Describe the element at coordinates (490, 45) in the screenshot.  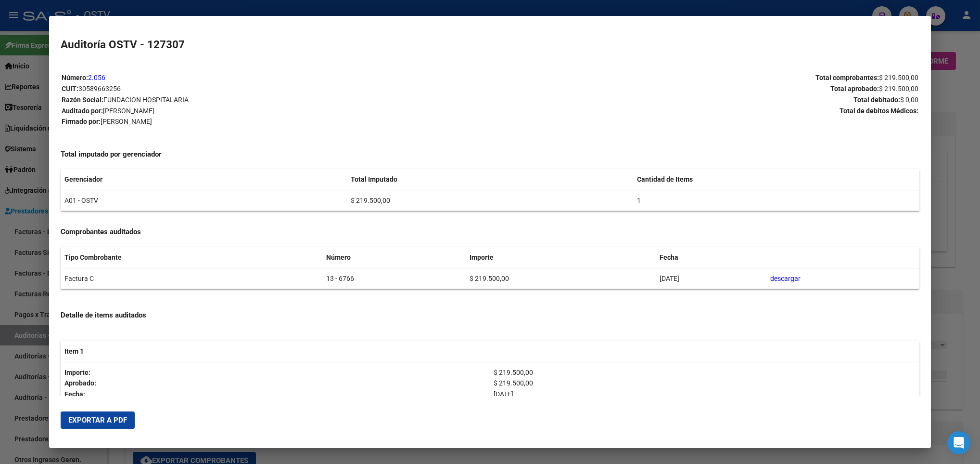
I see `h2: Auditoría OSTV - 127307` at that location.